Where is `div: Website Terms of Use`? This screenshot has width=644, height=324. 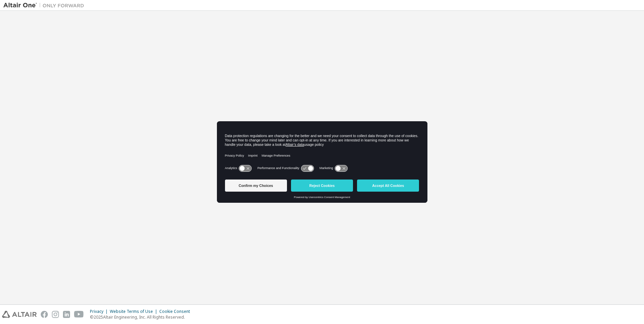 div: Website Terms of Use is located at coordinates (135, 312).